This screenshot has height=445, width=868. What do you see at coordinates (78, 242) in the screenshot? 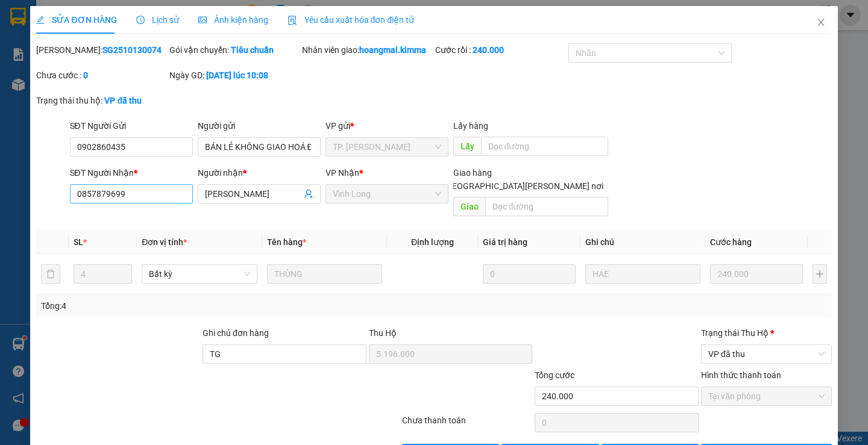
I see `span: SL` at bounding box center [78, 242].